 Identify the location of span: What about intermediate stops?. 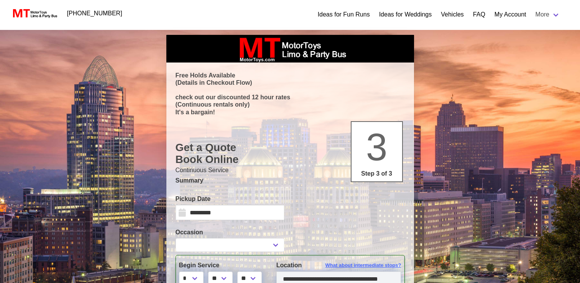
(364, 265).